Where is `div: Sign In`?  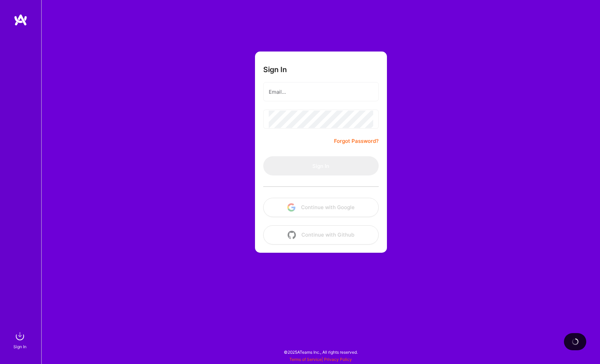
div: Sign In is located at coordinates (20, 346).